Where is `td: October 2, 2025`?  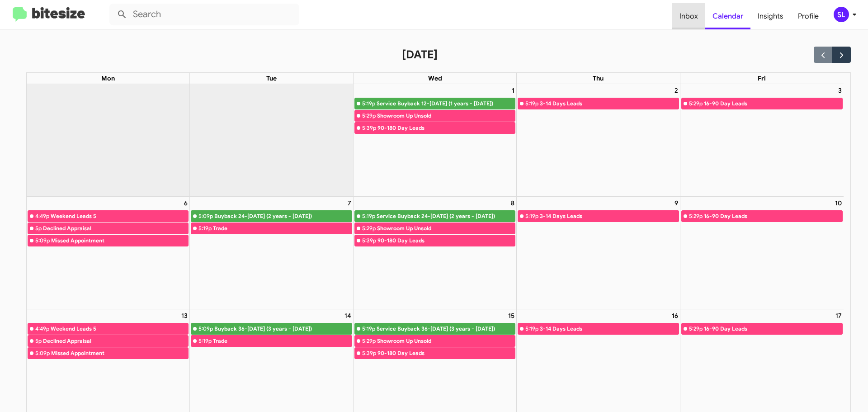 td: October 2, 2025 is located at coordinates (598, 140).